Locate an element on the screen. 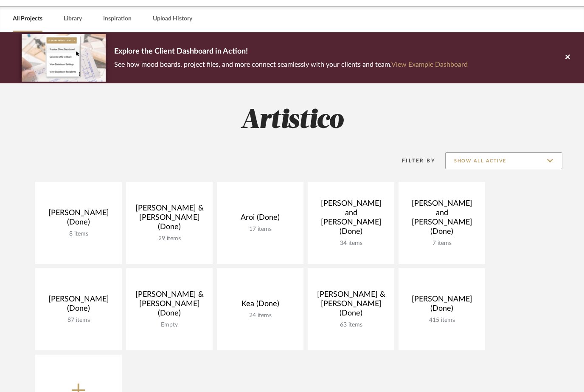  p: Explore the Client Dashboard in Action! is located at coordinates (291, 52).